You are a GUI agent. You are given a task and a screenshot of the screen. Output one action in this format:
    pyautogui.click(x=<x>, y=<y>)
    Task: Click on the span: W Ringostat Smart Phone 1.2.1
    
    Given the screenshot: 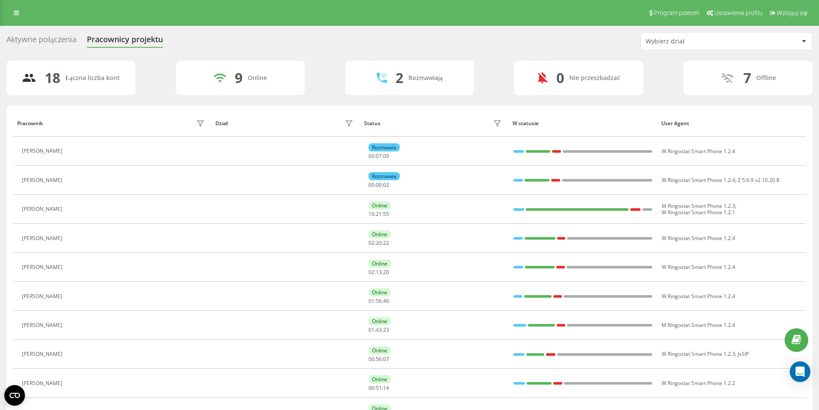 What is the action you would take?
    pyautogui.click(x=698, y=212)
    